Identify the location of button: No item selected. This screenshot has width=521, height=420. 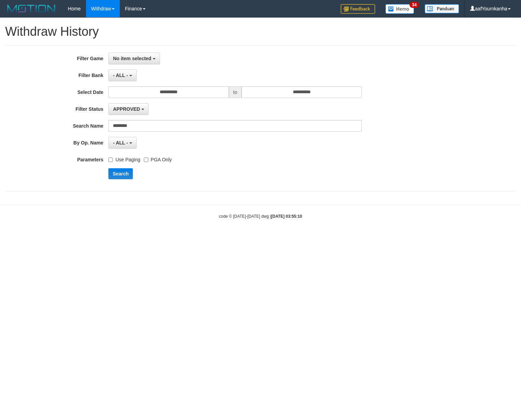
(134, 58).